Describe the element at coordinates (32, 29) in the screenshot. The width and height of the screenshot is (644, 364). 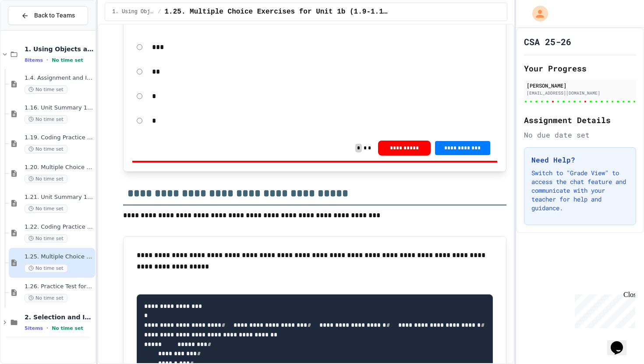
I see `div: Chat with us now!Close` at that location.